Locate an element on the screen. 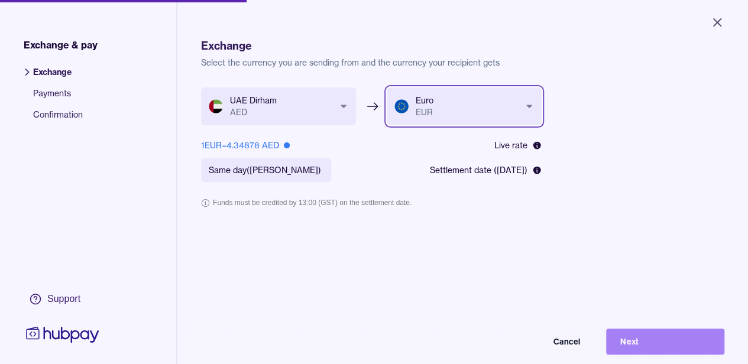  button: Cancel is located at coordinates (535, 342).